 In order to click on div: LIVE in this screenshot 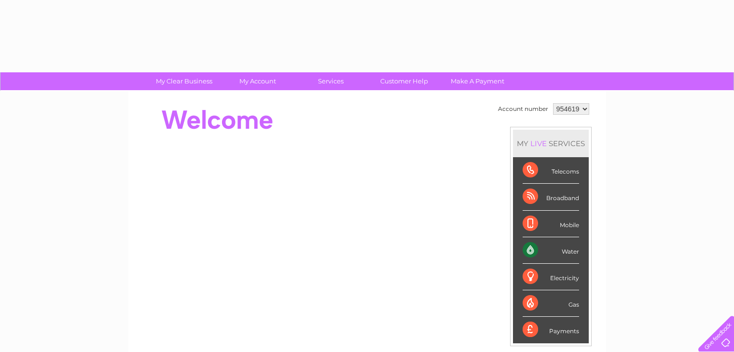, I will do `click(539, 143)`.